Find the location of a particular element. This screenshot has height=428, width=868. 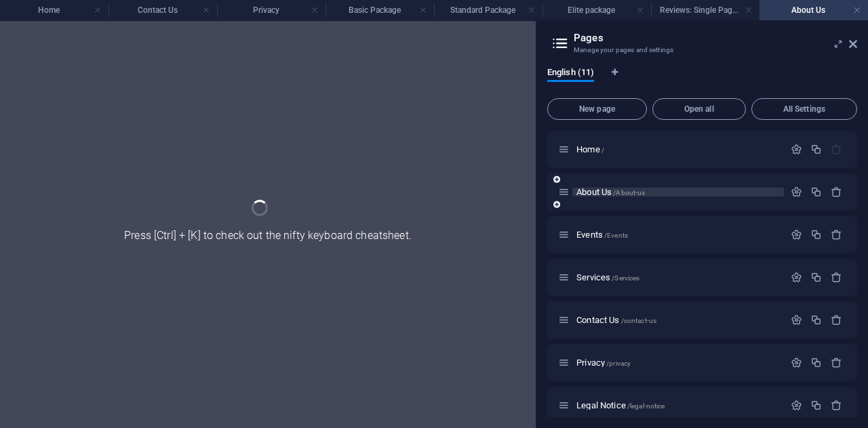

h3: Manage your pages and settings is located at coordinates (702, 51).